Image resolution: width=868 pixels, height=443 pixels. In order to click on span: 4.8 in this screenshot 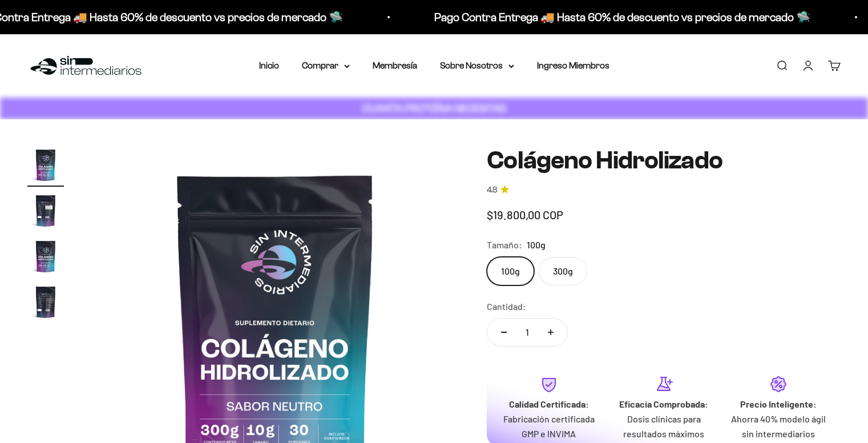, I will do `click(492, 190)`.